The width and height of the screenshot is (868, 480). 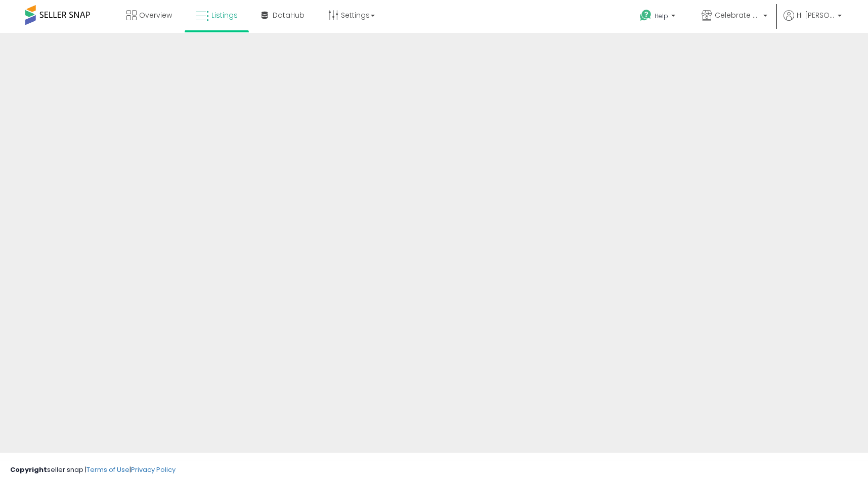 What do you see at coordinates (658, 17) in the screenshot?
I see `a: Help` at bounding box center [658, 17].